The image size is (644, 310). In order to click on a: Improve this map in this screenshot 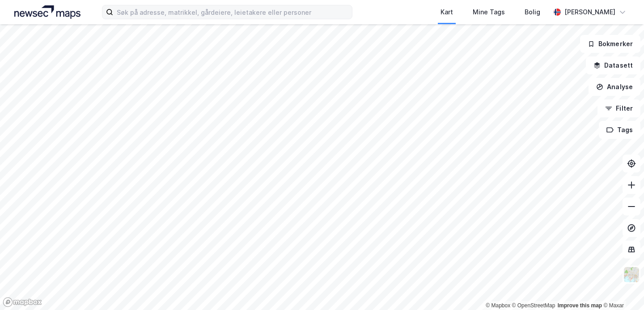, I will do `click(580, 306)`.